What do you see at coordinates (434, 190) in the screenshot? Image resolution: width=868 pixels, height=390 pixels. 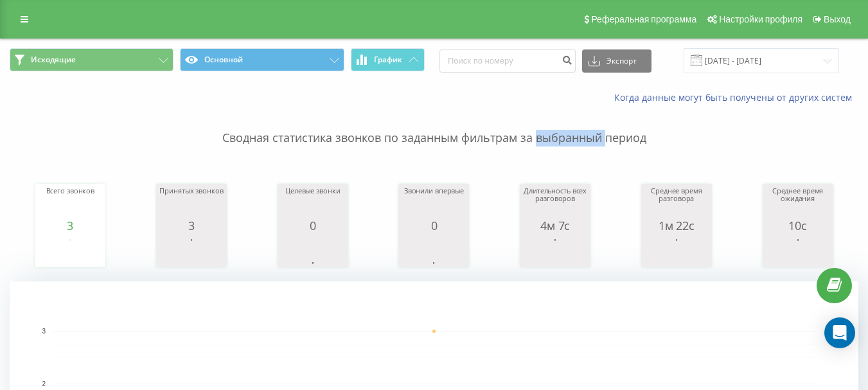 I see `font: Звонили впервые` at bounding box center [434, 190].